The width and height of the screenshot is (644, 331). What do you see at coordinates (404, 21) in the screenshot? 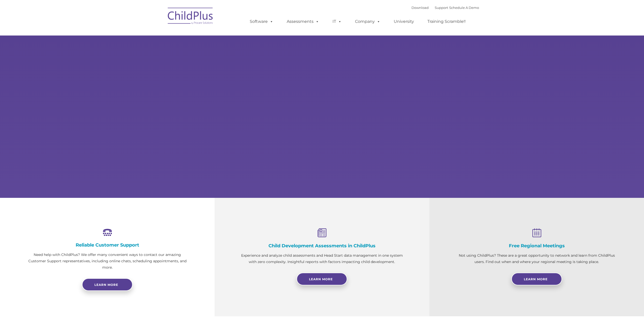
I see `a: University` at bounding box center [404, 21].